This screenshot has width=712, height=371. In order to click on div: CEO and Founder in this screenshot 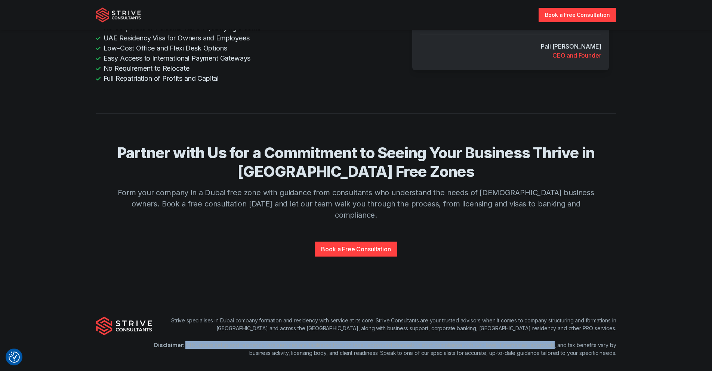, I will do `click(577, 55)`.